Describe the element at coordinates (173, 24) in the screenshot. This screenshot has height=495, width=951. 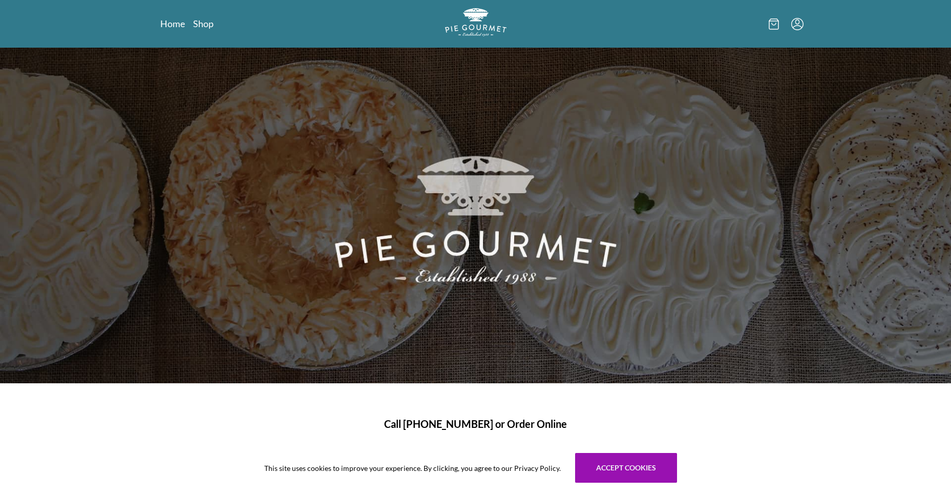
I see `a: Home` at that location.